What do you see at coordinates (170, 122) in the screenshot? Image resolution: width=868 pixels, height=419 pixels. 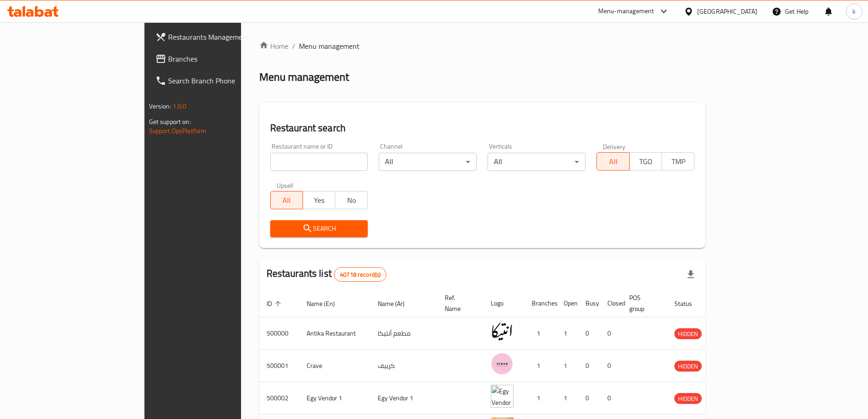 I see `span: Get support on:` at bounding box center [170, 122].